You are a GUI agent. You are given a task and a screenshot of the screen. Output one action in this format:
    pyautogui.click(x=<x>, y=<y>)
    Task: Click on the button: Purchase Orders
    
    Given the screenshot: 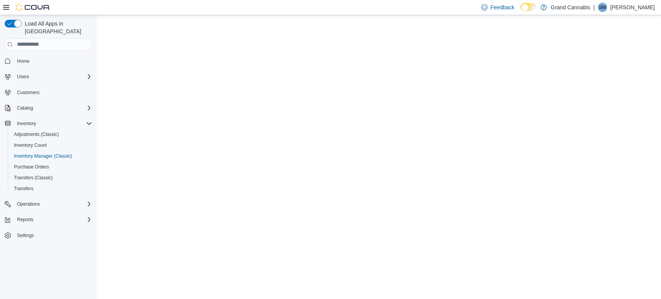 What is the action you would take?
    pyautogui.click(x=52, y=167)
    